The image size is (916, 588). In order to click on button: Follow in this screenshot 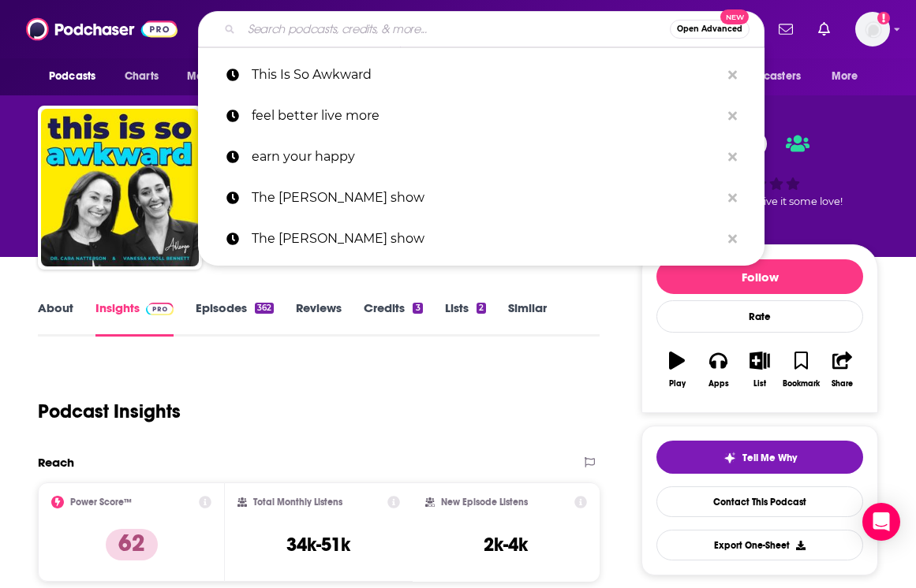, I will do `click(759, 277)`.